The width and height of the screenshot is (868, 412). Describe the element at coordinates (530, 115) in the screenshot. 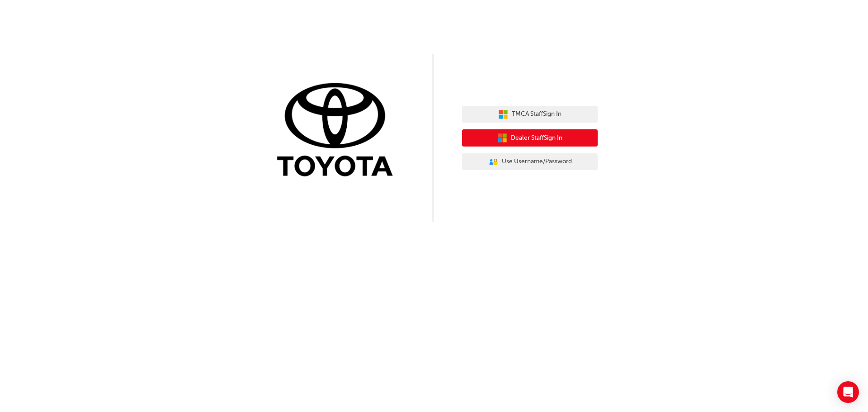

I see `button: TMCA StaffSign In` at that location.